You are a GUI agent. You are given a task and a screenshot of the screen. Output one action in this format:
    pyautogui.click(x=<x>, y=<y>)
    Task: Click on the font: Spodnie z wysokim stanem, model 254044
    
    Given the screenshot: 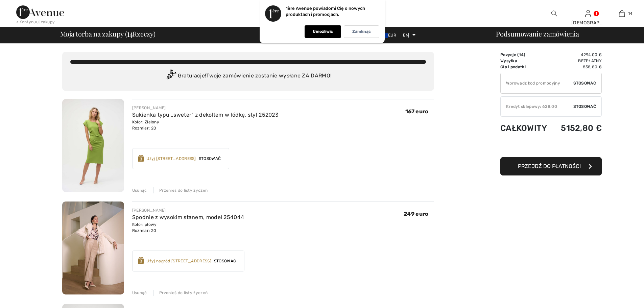 What is the action you would take?
    pyautogui.click(x=188, y=217)
    